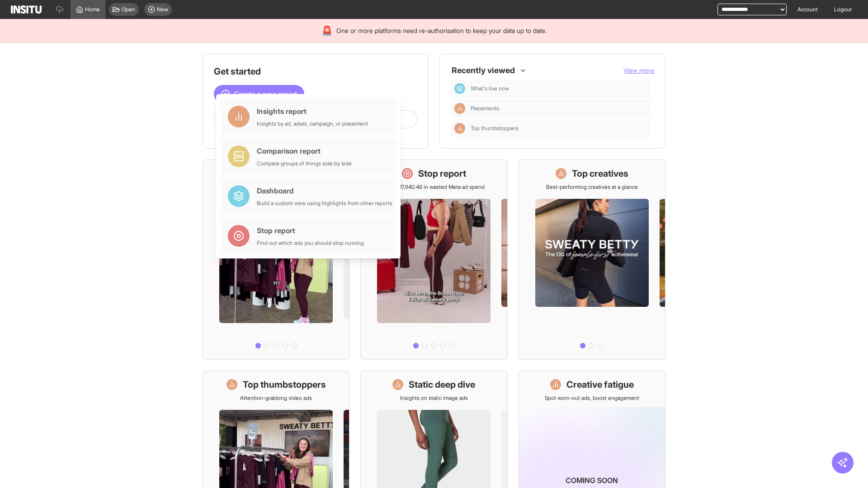  What do you see at coordinates (265, 94) in the screenshot?
I see `span: Create a new report` at bounding box center [265, 94].